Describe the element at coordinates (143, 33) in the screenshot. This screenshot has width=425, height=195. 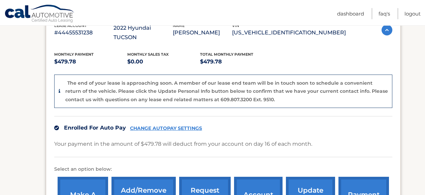
I see `p: 2022 Hyundai TUCSON` at that location.